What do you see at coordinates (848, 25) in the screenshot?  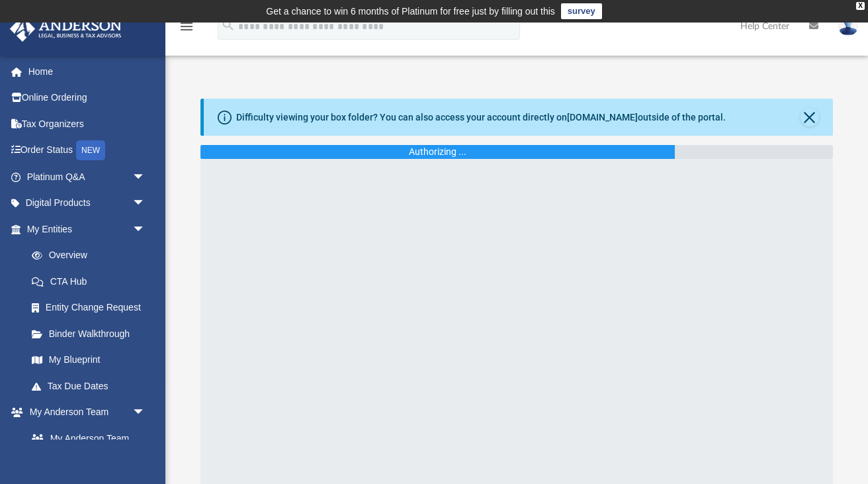 I see `img: User Pic` at bounding box center [848, 25].